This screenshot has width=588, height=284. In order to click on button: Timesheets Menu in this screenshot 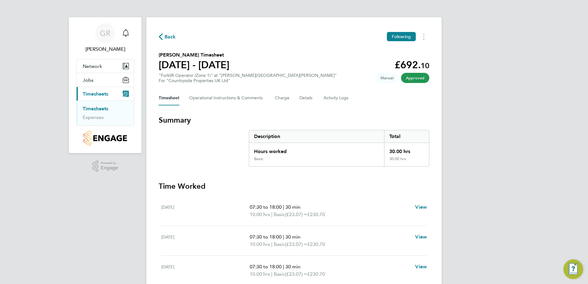, I will do `click(424, 37)`.